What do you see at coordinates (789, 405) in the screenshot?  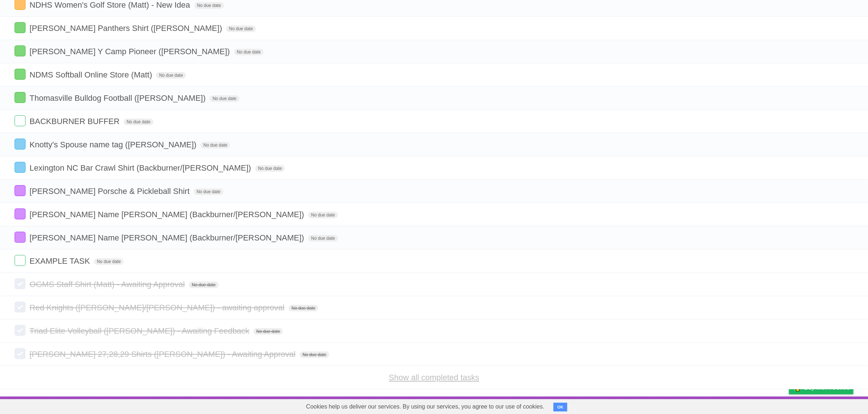 I see `a: Privacy` at bounding box center [789, 405].